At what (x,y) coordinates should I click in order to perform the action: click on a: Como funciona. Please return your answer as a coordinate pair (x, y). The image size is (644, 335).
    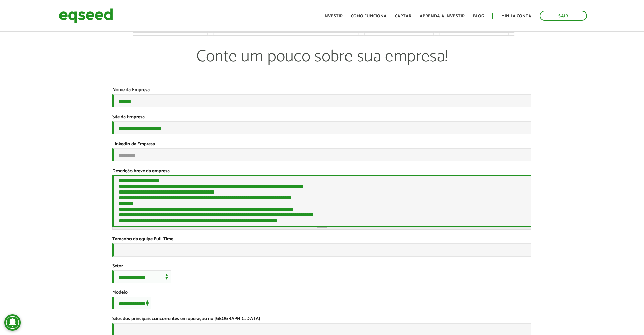
    Looking at the image, I should click on (369, 16).